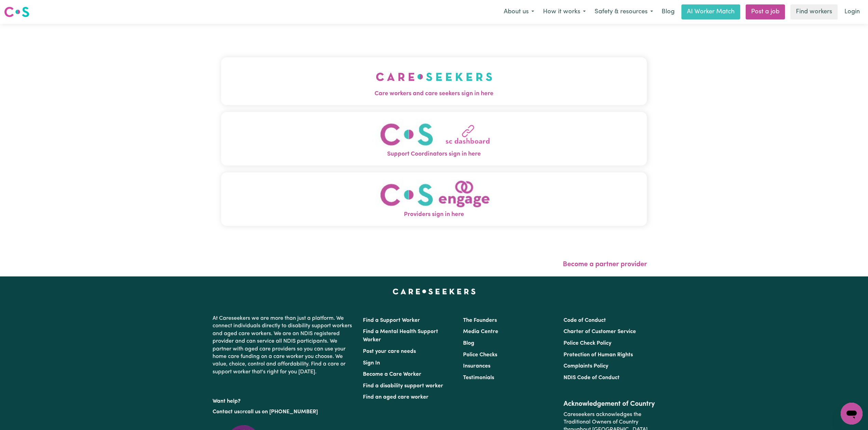  Describe the element at coordinates (283, 412) in the screenshot. I see `p: or` at that location.